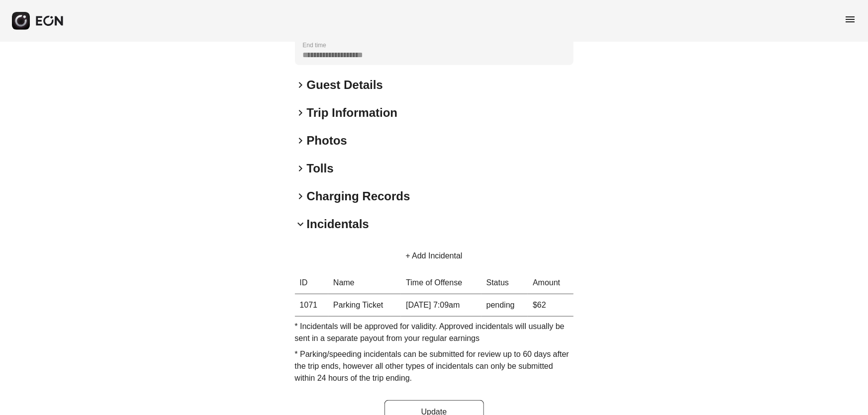  What do you see at coordinates (344, 85) in the screenshot?
I see `h2: Guest Details` at bounding box center [344, 85].